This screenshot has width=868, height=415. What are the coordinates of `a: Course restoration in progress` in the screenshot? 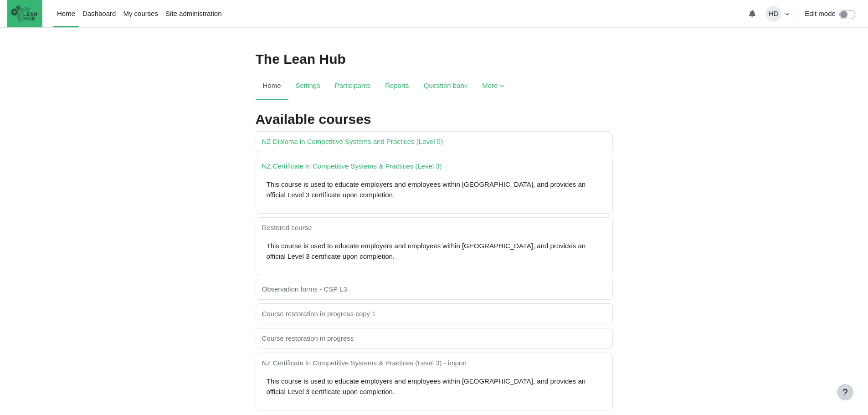 It's located at (308, 338).